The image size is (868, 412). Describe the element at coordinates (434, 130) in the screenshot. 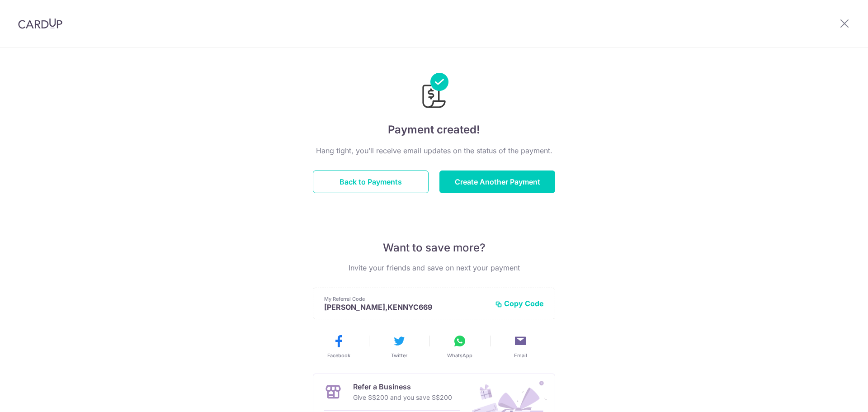

I see `h4: Payment created!` at that location.